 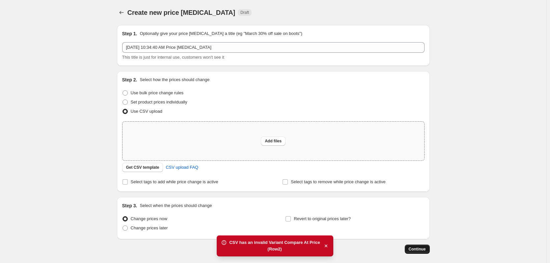 What do you see at coordinates (157, 93) in the screenshot?
I see `span: Use bulk price change rules` at bounding box center [157, 93].